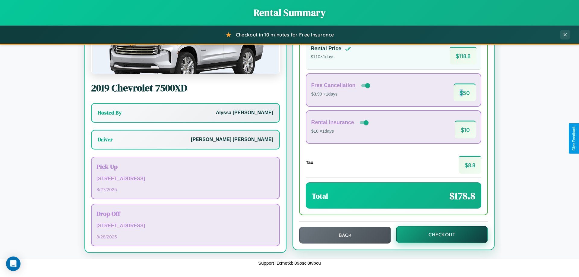 The width and height of the screenshot is (579, 277). I want to click on p: $3.99 × 1 days, so click(341, 94).